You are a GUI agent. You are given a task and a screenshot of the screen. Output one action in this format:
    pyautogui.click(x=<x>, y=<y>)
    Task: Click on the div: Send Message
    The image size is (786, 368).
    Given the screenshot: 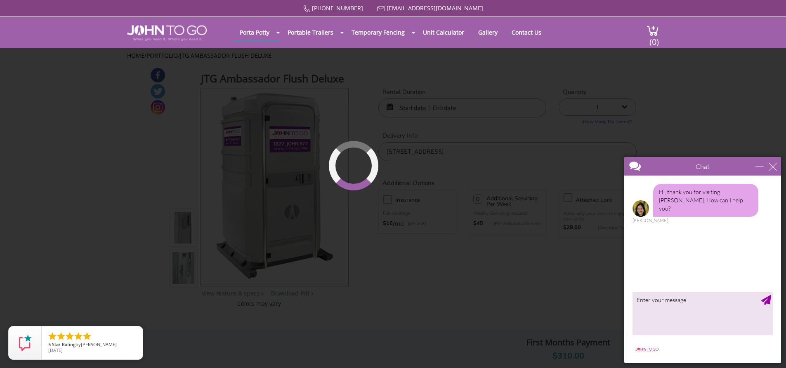 What is the action you would take?
    pyautogui.click(x=147, y=148)
    